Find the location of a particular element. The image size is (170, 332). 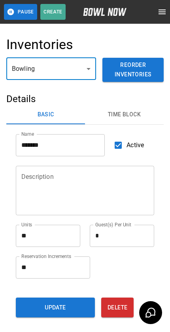

button: Pause is located at coordinates (21, 12).